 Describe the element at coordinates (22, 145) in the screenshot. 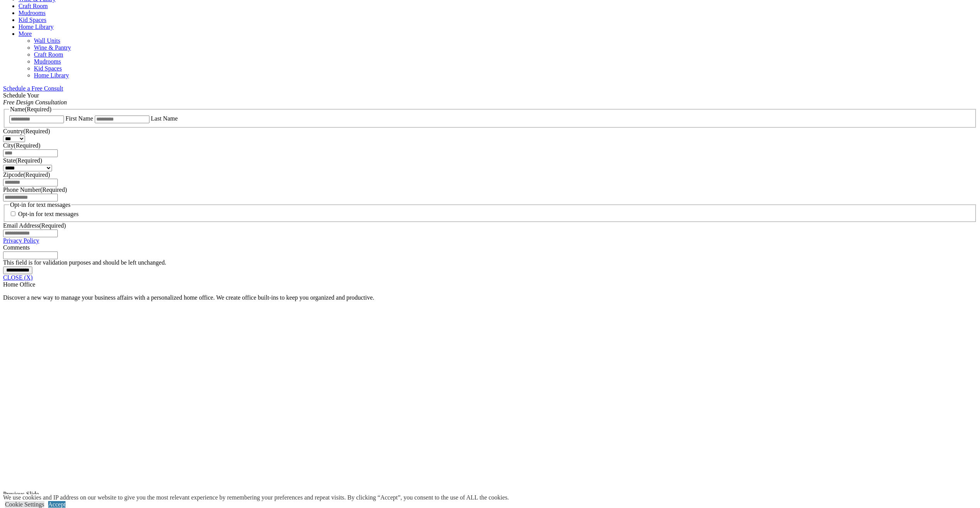

I see `label: City` at that location.